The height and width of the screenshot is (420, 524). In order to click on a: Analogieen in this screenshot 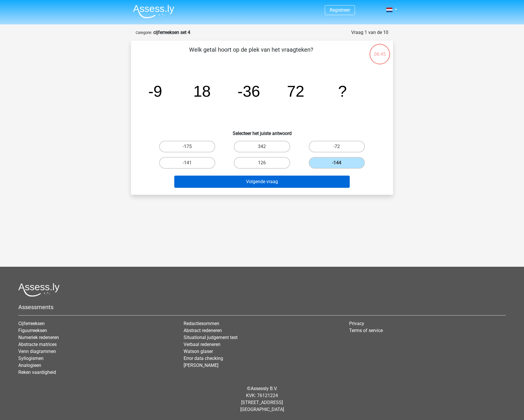, I will do `click(30, 365)`.